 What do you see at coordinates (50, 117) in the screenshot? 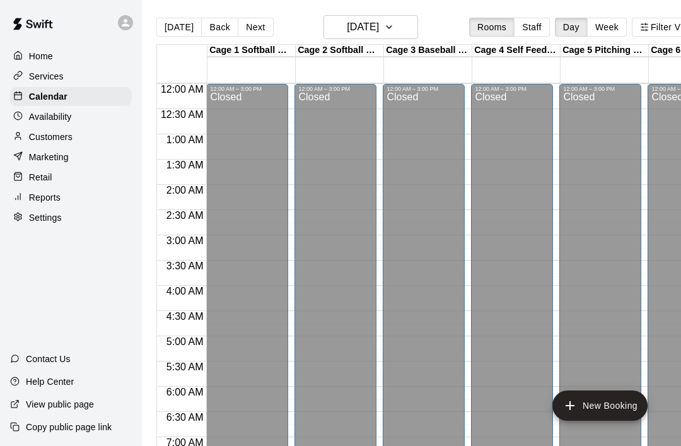
I see `p: Availability` at bounding box center [50, 117].